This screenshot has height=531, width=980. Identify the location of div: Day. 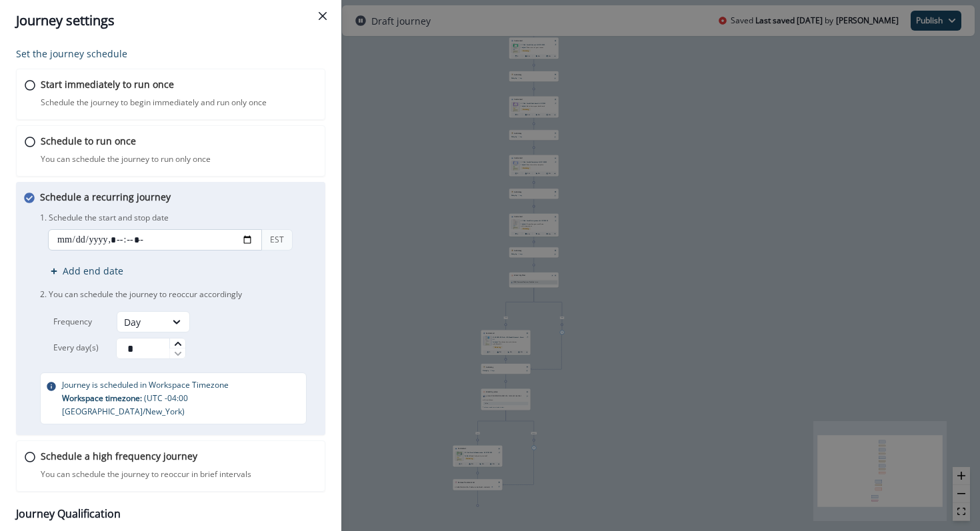
(141, 322).